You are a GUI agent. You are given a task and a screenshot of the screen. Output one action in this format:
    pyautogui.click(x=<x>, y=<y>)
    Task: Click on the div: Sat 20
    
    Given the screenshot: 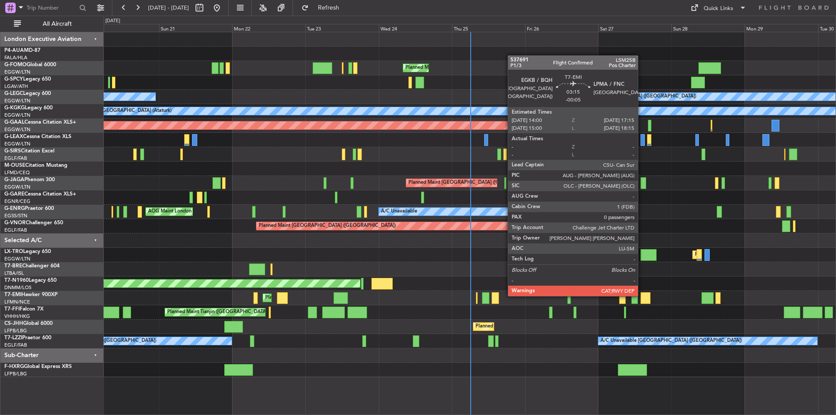 What is the action you would take?
    pyautogui.click(x=122, y=28)
    